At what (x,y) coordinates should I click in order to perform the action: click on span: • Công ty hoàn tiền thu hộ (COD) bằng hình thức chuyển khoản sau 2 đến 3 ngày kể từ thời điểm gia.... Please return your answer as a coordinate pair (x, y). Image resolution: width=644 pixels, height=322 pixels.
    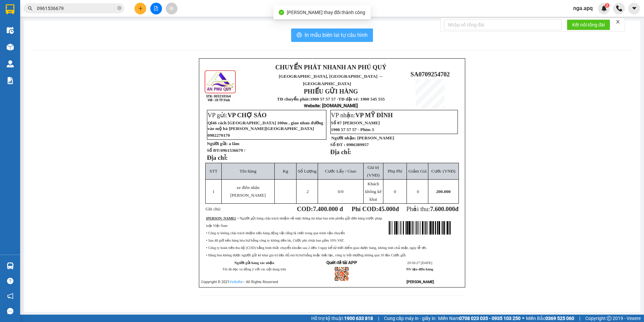
    Looking at the image, I should click on (316, 248).